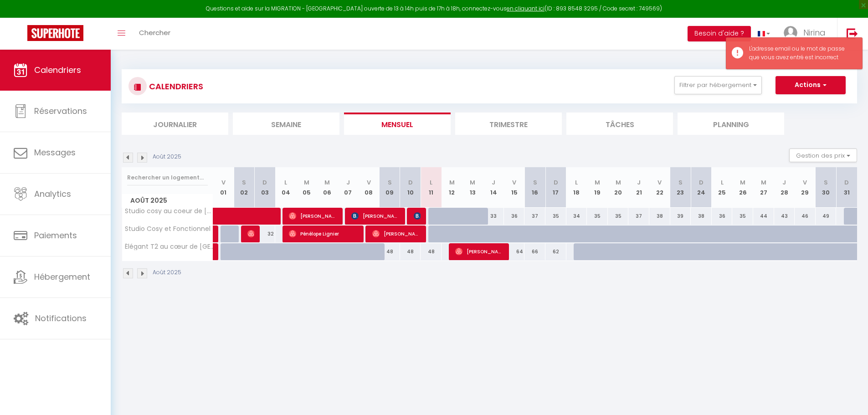 Image resolution: width=868 pixels, height=415 pixels. What do you see at coordinates (55, 152) in the screenshot?
I see `span: Messages` at bounding box center [55, 152].